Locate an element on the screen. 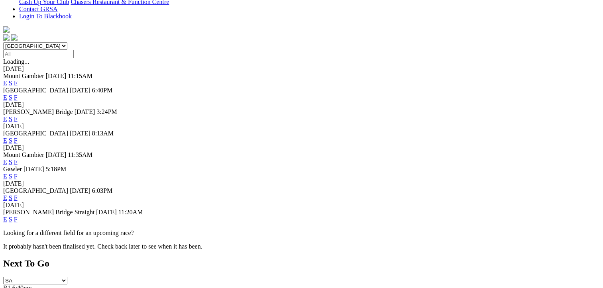 The height and width of the screenshot is (288, 603). img: facebook.svg is located at coordinates (6, 37).